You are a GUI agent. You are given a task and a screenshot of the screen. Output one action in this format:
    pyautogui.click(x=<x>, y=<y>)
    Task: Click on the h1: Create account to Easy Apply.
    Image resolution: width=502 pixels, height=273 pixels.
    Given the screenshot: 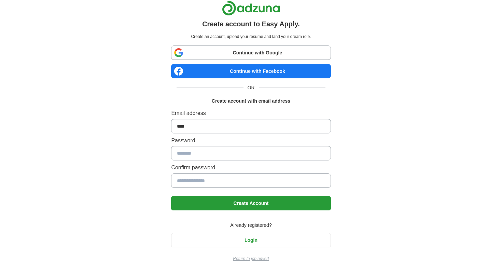 What is the action you would take?
    pyautogui.click(x=251, y=24)
    